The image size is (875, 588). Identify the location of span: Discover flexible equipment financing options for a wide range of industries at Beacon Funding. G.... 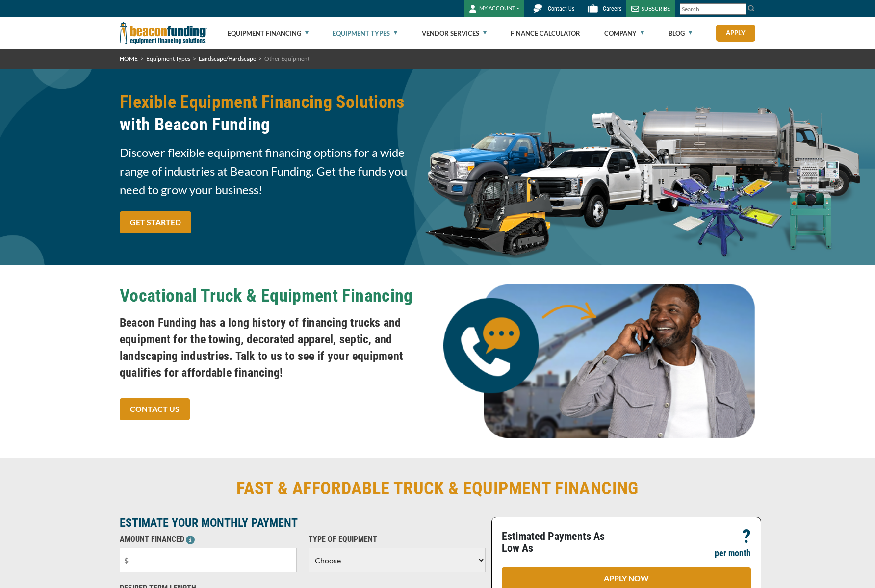
(276, 171).